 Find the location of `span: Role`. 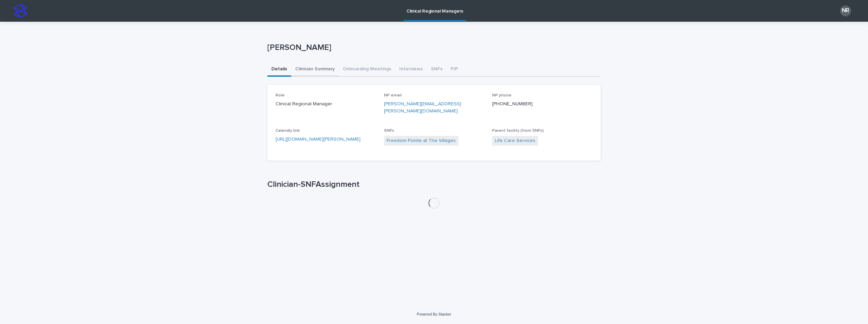

span: Role is located at coordinates (280, 96).